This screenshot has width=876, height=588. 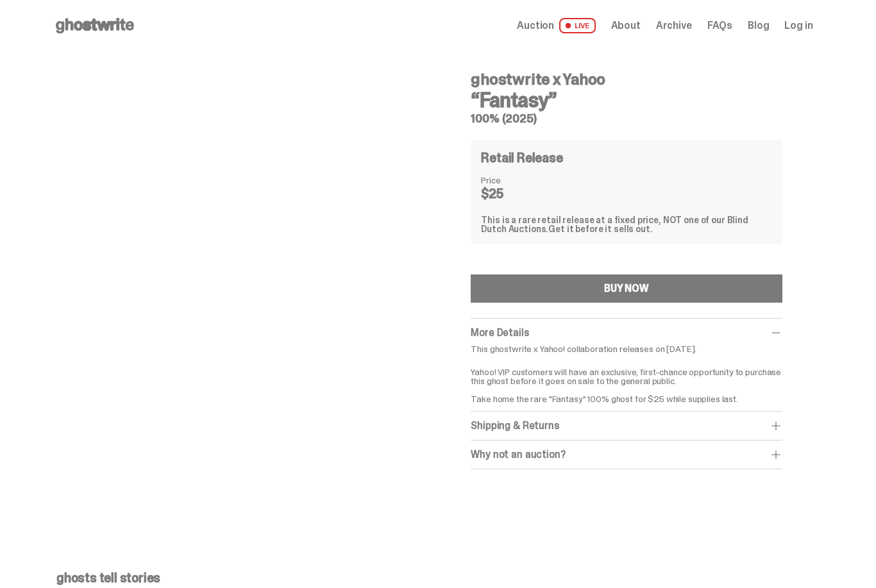 What do you see at coordinates (556, 25) in the screenshot?
I see `a: Auction LIVE` at bounding box center [556, 25].